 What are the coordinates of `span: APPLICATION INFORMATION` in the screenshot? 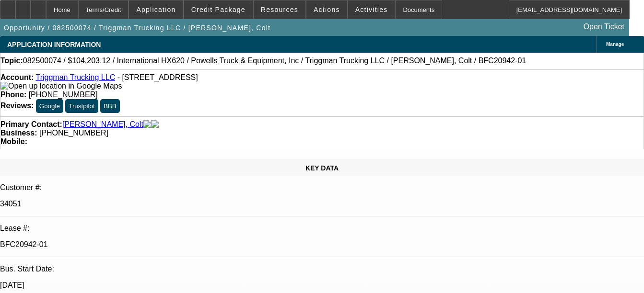 It's located at (54, 44).